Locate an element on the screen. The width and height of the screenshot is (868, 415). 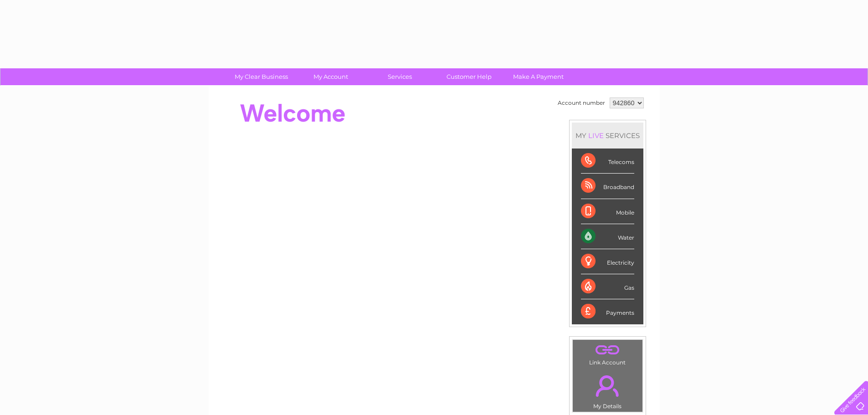
div: Broadband is located at coordinates (607, 186).